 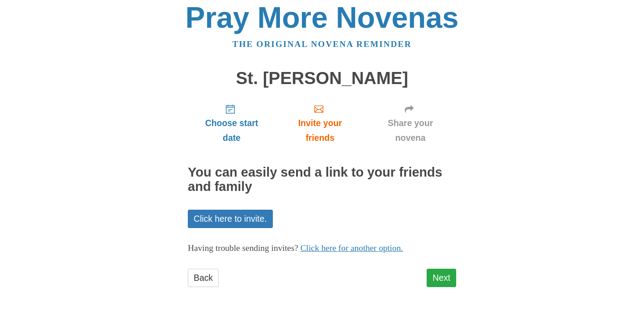 What do you see at coordinates (320, 123) in the screenshot?
I see `a: Invite your friends` at bounding box center [320, 123].